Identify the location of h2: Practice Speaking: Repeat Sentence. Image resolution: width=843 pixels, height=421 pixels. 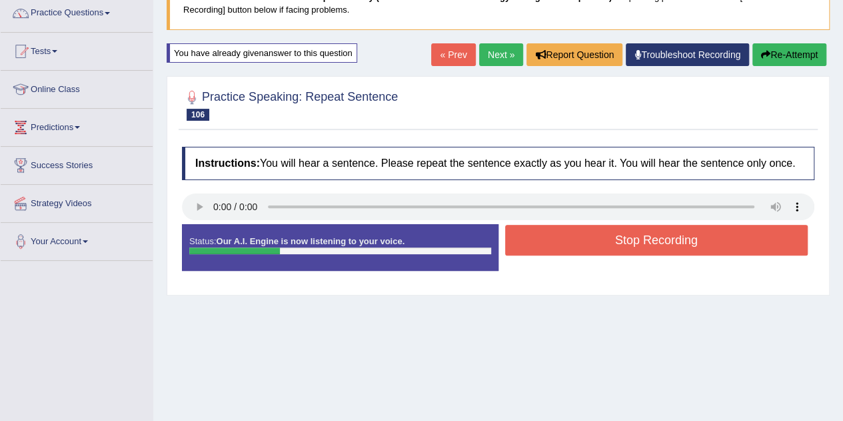
(290, 104).